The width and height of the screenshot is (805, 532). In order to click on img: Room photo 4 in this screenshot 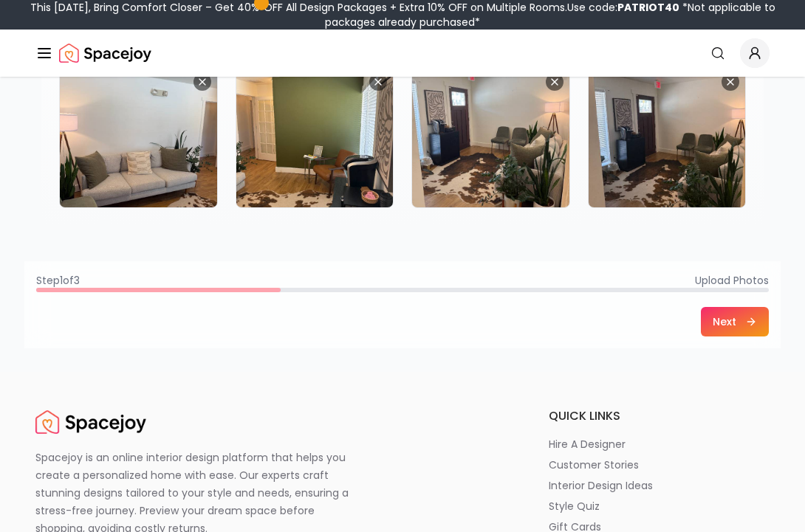, I will do `click(667, 137)`.